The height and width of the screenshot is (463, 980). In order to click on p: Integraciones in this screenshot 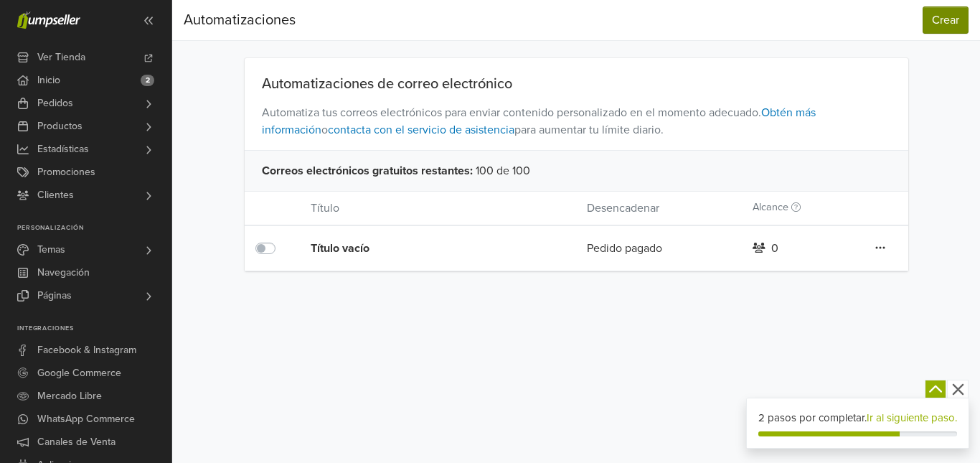, I will do `click(94, 329)`.